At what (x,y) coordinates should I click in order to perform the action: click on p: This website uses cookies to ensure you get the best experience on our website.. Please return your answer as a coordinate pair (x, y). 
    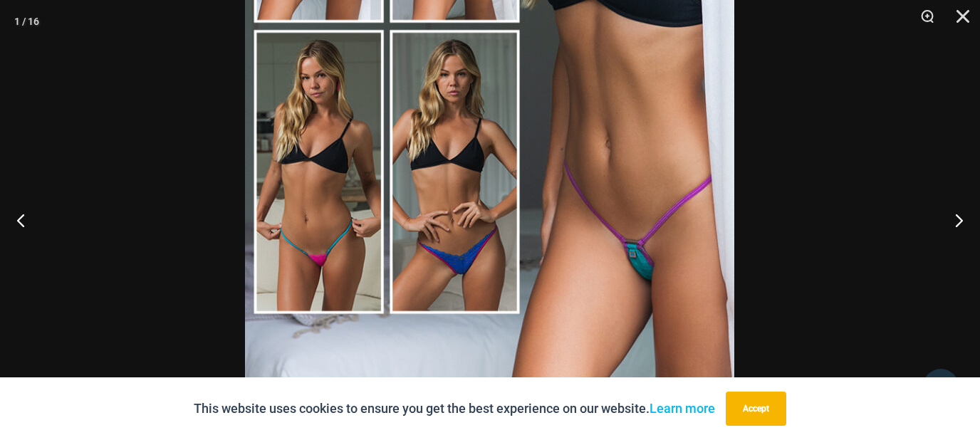
    Looking at the image, I should click on (454, 409).